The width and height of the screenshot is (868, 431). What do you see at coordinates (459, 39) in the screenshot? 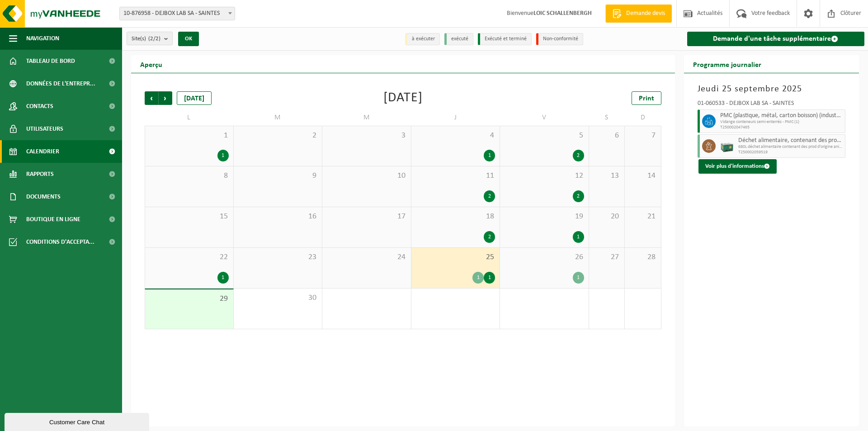
I see `li: exécuté` at bounding box center [459, 39].